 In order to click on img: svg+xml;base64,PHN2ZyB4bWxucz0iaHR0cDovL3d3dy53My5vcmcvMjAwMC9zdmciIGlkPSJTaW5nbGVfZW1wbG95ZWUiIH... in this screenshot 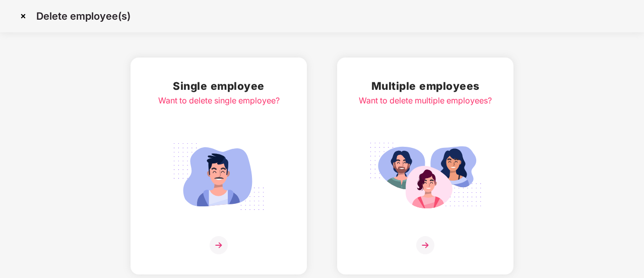, I will do `click(219, 176)`.